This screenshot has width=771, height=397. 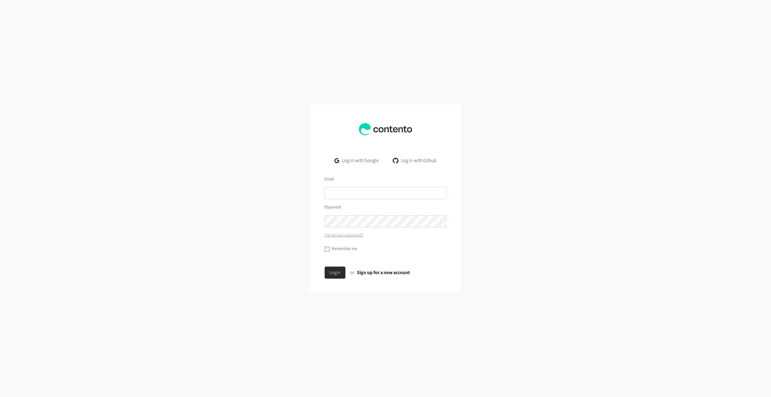 I want to click on label: Password, so click(x=333, y=207).